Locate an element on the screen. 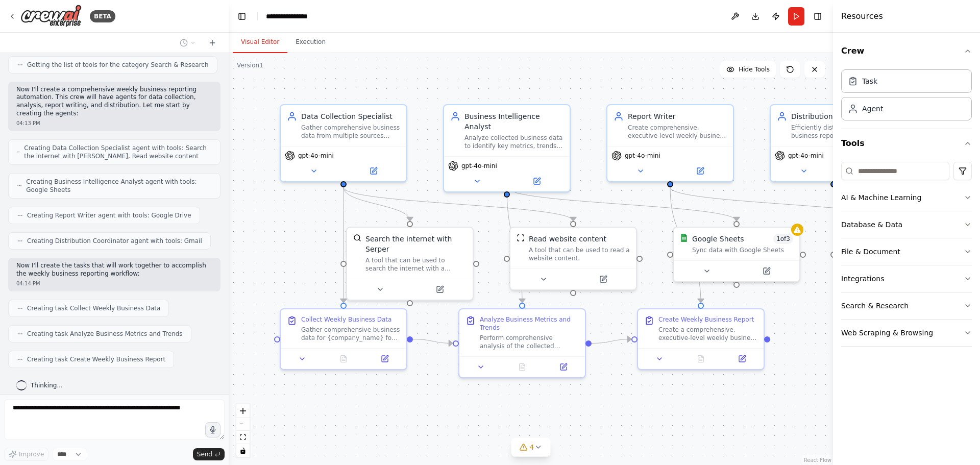 The height and width of the screenshot is (465, 980). button: 4 is located at coordinates (531, 448).